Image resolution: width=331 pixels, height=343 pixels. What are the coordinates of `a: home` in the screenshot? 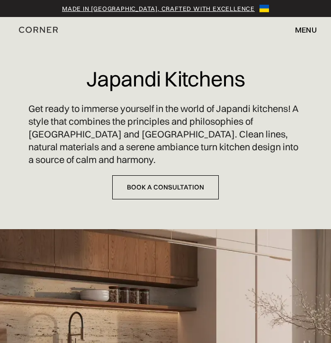 It's located at (40, 30).